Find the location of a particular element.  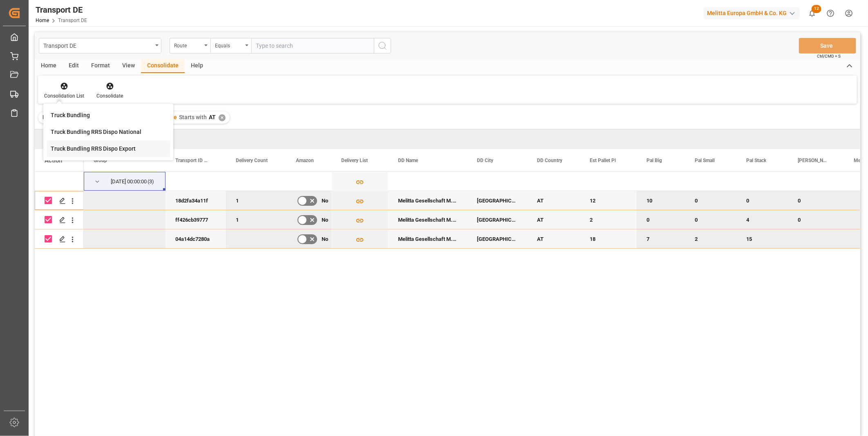

div: Help is located at coordinates (197, 66).